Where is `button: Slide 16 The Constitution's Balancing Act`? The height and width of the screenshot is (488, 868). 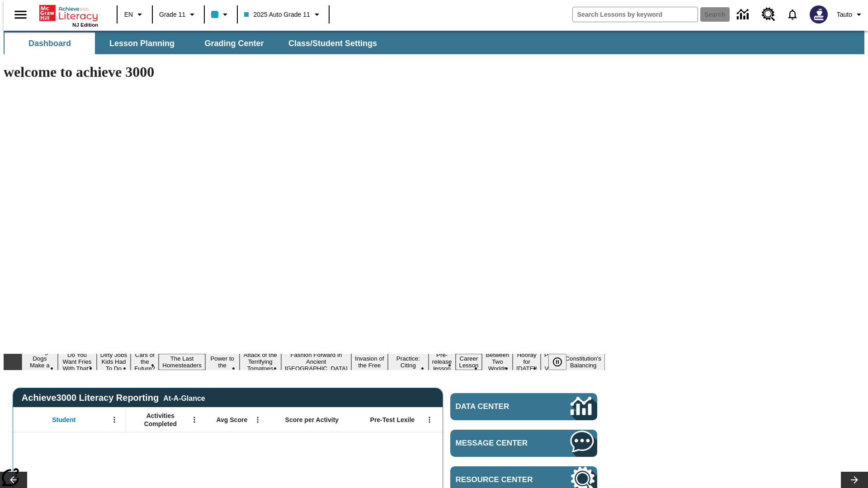
button: Slide 16 The Constitution's Balancing Act is located at coordinates (583, 362).